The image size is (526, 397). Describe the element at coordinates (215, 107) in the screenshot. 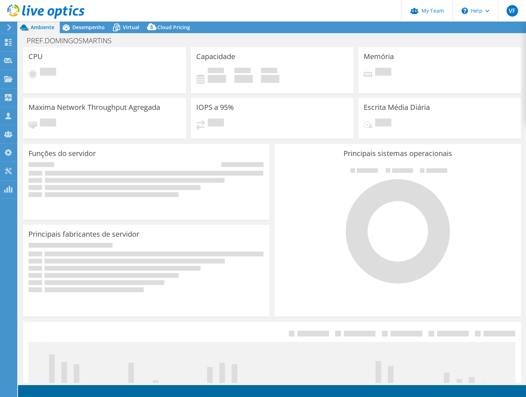

I see `h3: IOPS a 95%` at that location.